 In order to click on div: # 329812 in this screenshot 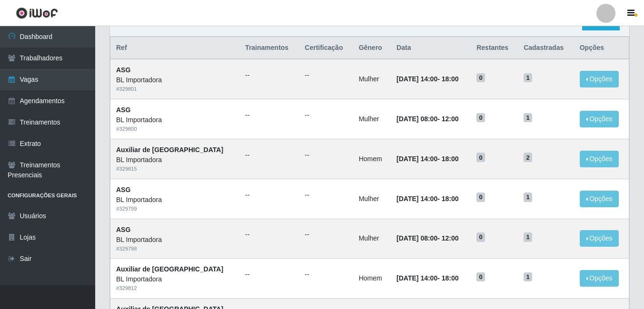, I will do `click(174, 288)`.